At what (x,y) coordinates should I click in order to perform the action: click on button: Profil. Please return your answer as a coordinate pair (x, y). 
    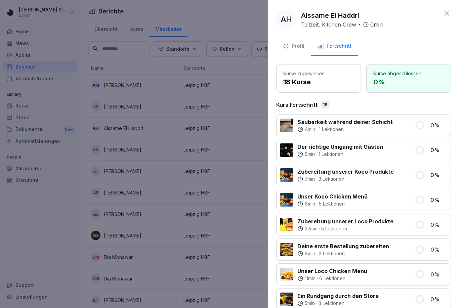
    Looking at the image, I should click on (294, 47).